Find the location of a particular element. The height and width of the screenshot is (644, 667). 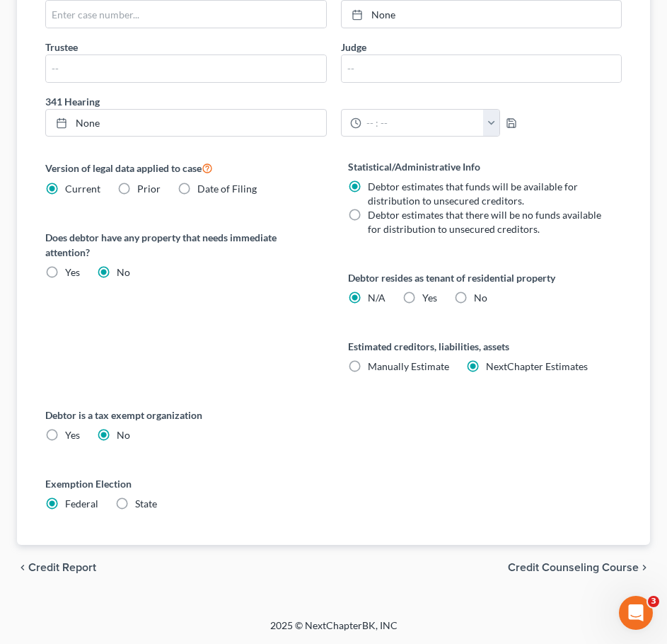

span: Date of Filing is located at coordinates (227, 188).